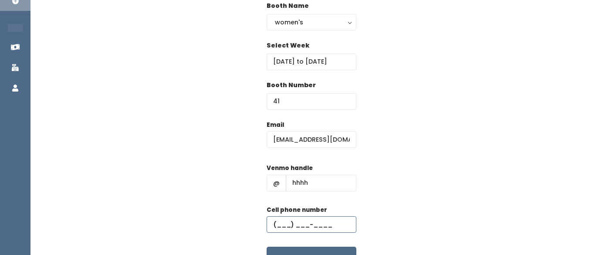 This screenshot has width=592, height=255. What do you see at coordinates (275, 125) in the screenshot?
I see `label: Email` at bounding box center [275, 125].